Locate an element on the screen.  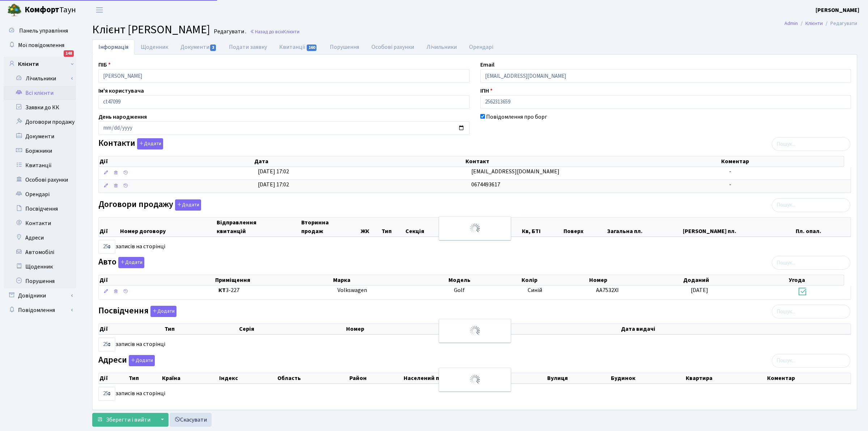
th: Видано is located at coordinates (546, 329).